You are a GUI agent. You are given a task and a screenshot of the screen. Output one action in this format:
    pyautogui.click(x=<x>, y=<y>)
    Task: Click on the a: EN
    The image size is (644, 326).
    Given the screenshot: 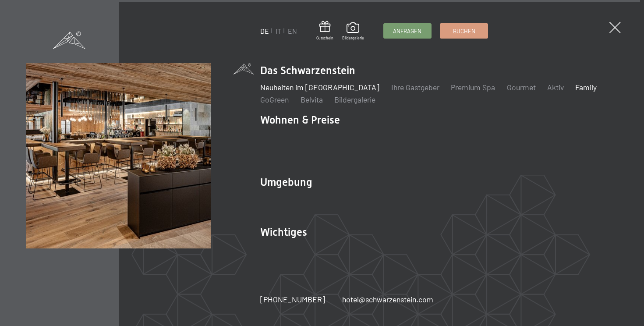 What is the action you would take?
    pyautogui.click(x=292, y=31)
    